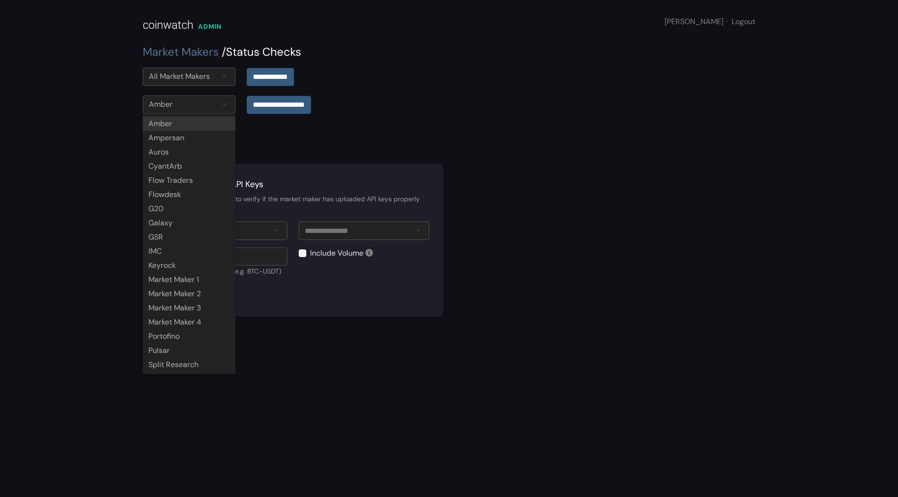 The image size is (898, 497). I want to click on div: Test Market Maker API Keys, so click(293, 184).